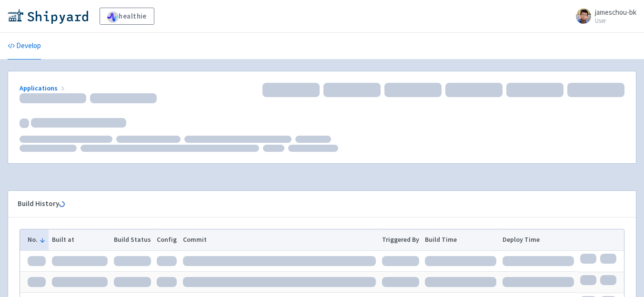 The height and width of the screenshot is (297, 644). What do you see at coordinates (127, 16) in the screenshot?
I see `a: healthie` at bounding box center [127, 16].